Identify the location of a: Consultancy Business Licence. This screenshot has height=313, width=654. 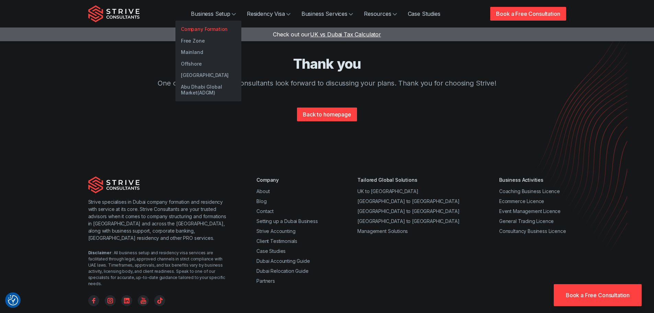
(532, 231).